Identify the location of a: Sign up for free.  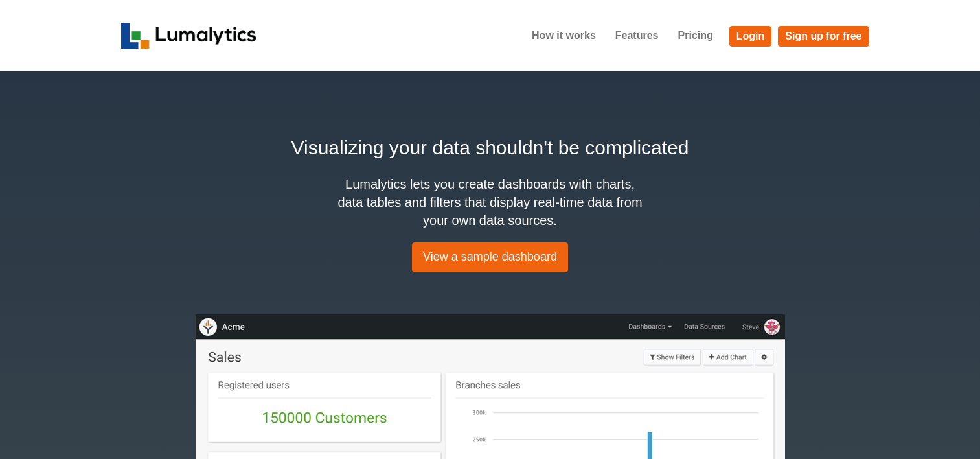
(824, 36).